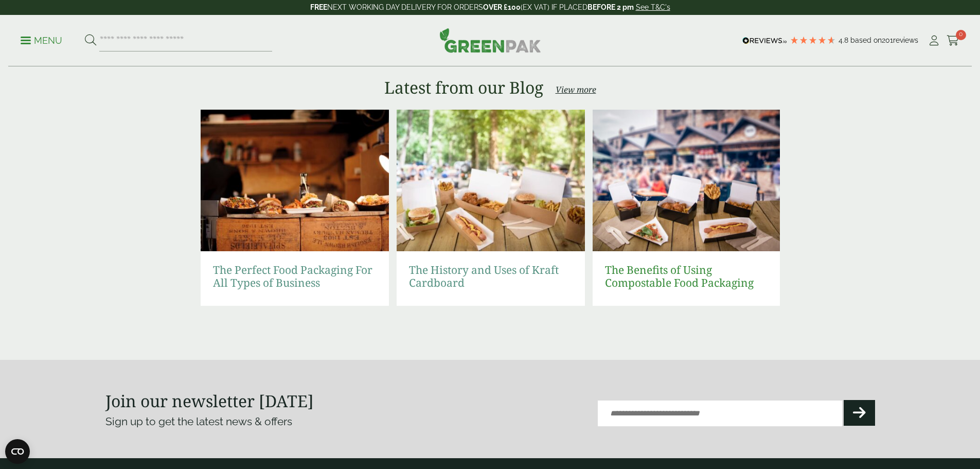 This screenshot has height=469, width=980. What do you see at coordinates (687, 276) in the screenshot?
I see `a: The Benefits of Using Compostable Food Packaging` at bounding box center [687, 276].